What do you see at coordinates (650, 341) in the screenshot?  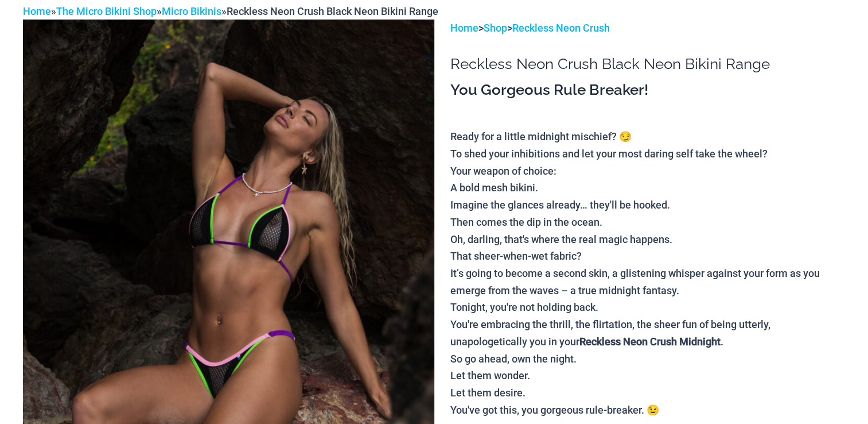 I see `b: Reckless Neon Crush Midnight` at bounding box center [650, 341].